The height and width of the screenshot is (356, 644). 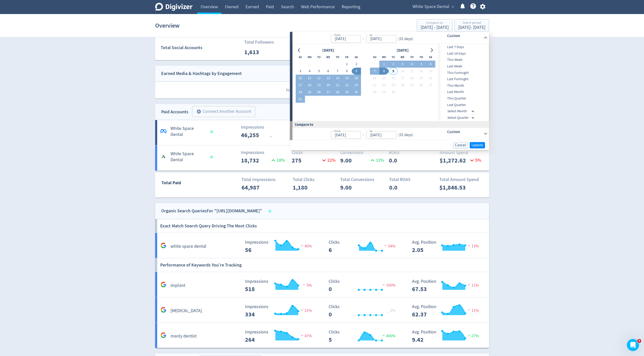 What do you see at coordinates (322, 133) in the screenshot?
I see `a: *White Space DentalImpressions46,255_Clicks9052%Conversions0.00ROAS0.0Amount Spend$573.912%` at bounding box center [322, 133].